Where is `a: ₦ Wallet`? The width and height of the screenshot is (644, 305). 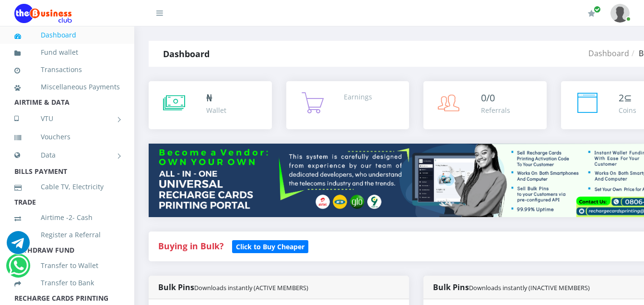 a: ₦ Wallet is located at coordinates (210, 105).